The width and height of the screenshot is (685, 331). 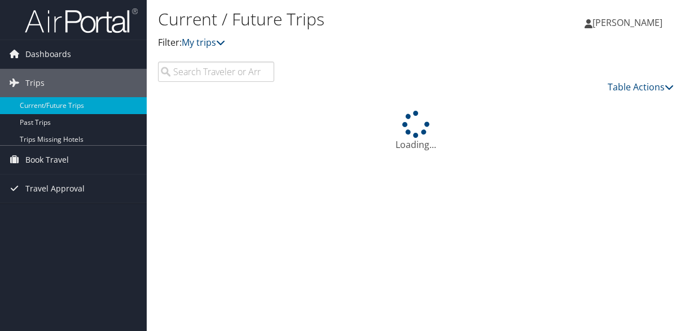 What do you see at coordinates (641, 87) in the screenshot?
I see `a: Table Actions` at bounding box center [641, 87].